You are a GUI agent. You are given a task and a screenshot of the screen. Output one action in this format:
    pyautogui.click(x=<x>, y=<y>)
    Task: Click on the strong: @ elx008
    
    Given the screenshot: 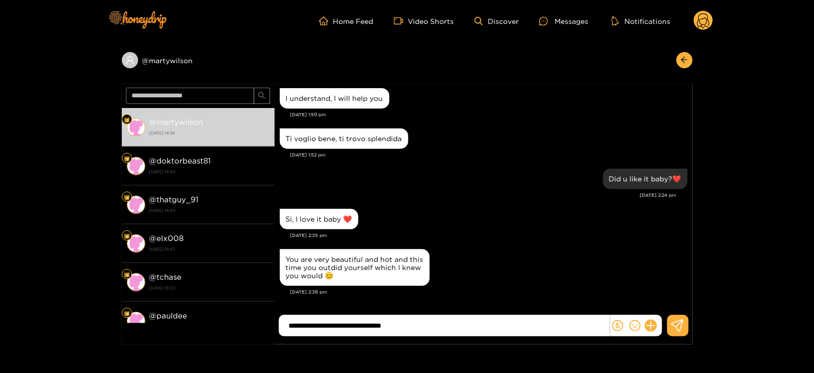 What is the action you would take?
    pyautogui.click(x=167, y=238)
    